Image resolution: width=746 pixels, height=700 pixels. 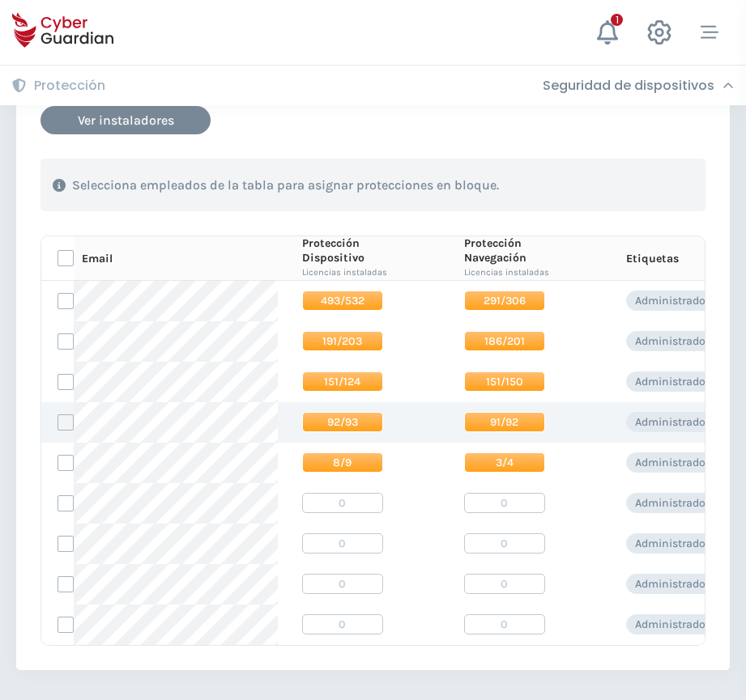 What do you see at coordinates (652, 259) in the screenshot?
I see `p: Etiquetas` at bounding box center [652, 259].